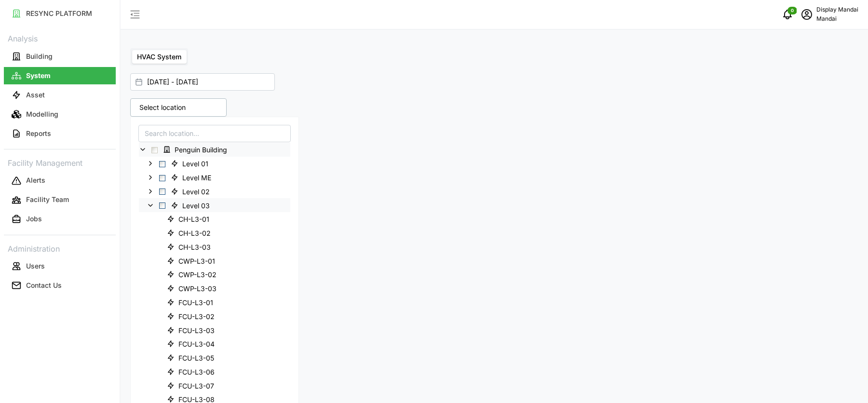  Describe the element at coordinates (60, 248) in the screenshot. I see `p: Administration` at that location.